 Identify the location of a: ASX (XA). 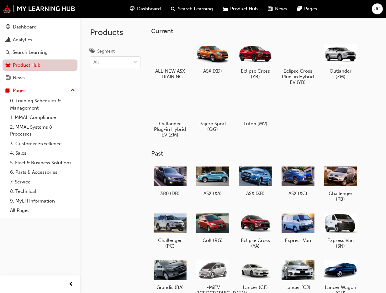
(213, 181).